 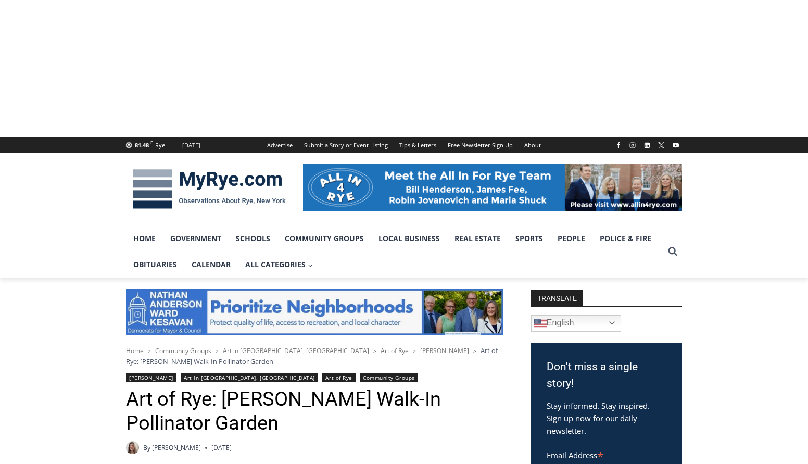 What do you see at coordinates (676, 145) in the screenshot?
I see `a: YouTube` at bounding box center [676, 145].